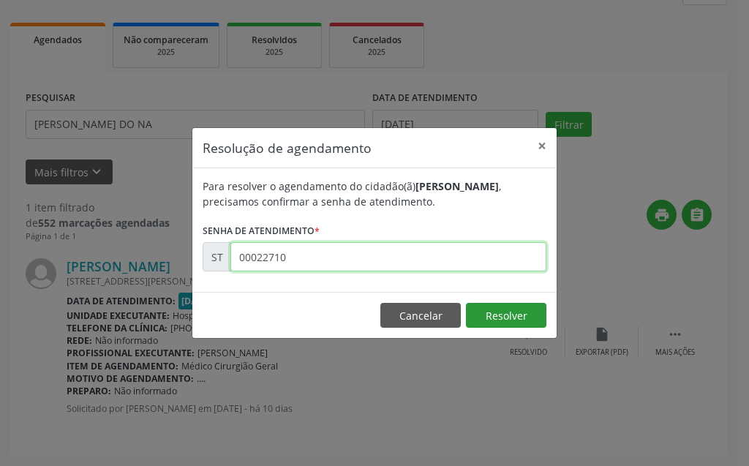  Describe the element at coordinates (287, 148) in the screenshot. I see `h5: Resolução de agendamento` at that location.